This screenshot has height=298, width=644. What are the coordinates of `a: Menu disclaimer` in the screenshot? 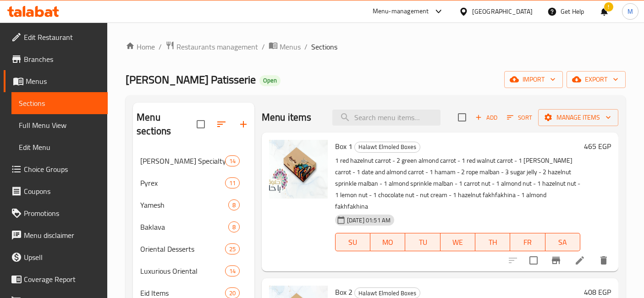 It's located at (56, 235).